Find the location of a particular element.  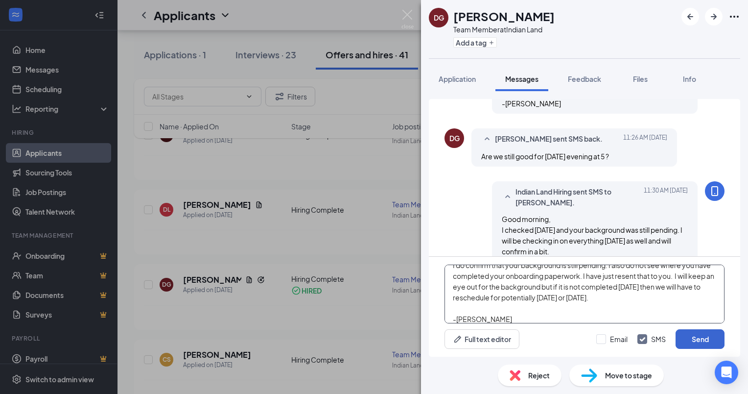

span: Reject is located at coordinates (539, 375).